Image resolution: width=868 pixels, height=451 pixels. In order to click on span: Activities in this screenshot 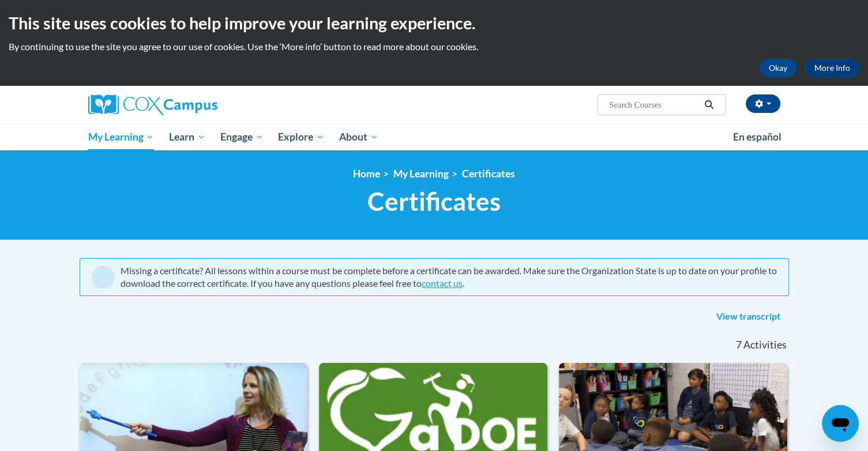, I will do `click(765, 345)`.